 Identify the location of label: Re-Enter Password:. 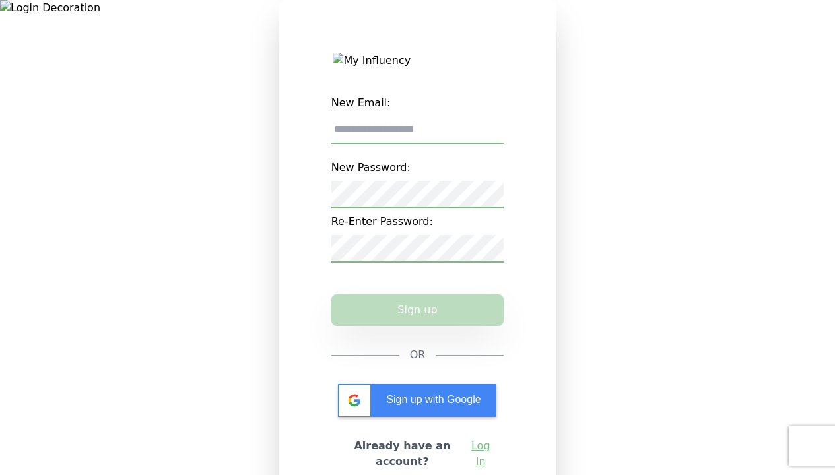
(418, 222).